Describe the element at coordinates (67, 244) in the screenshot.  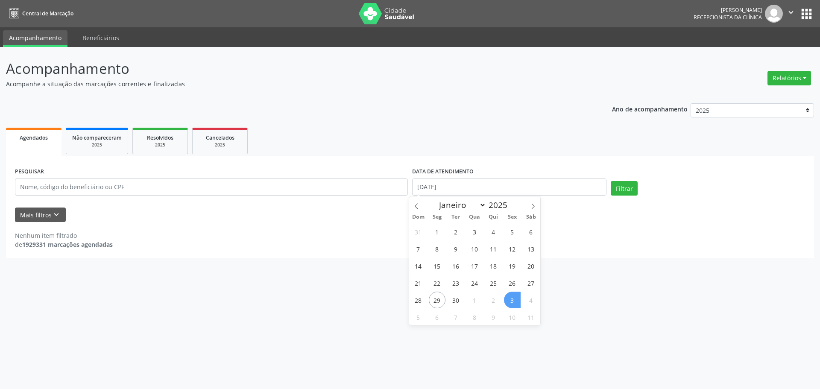
I see `strong: 1929331 marcações agendadas` at that location.